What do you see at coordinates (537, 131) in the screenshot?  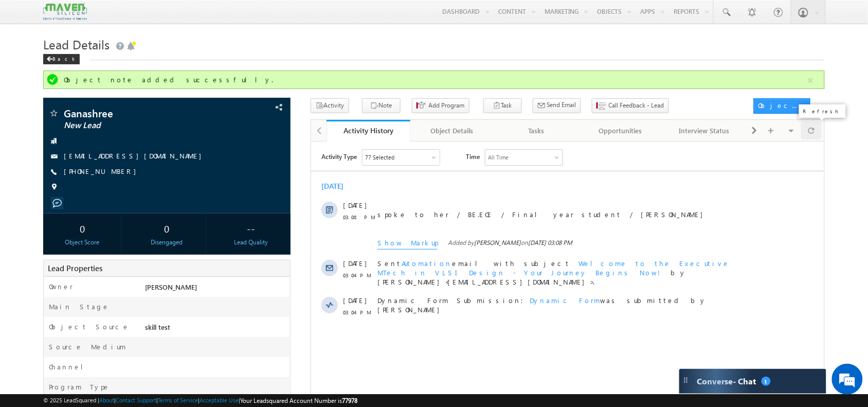 I see `a: Tasks` at bounding box center [537, 131].